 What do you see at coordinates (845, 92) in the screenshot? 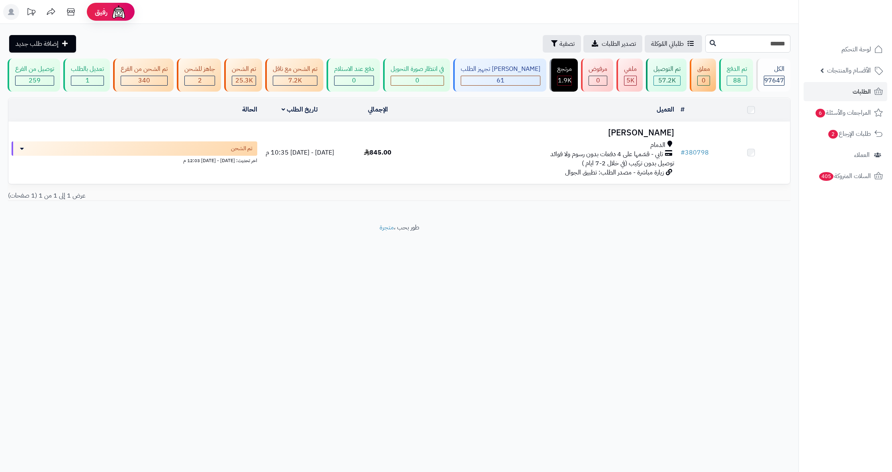
I see `a: الطلبات` at bounding box center [845, 92].